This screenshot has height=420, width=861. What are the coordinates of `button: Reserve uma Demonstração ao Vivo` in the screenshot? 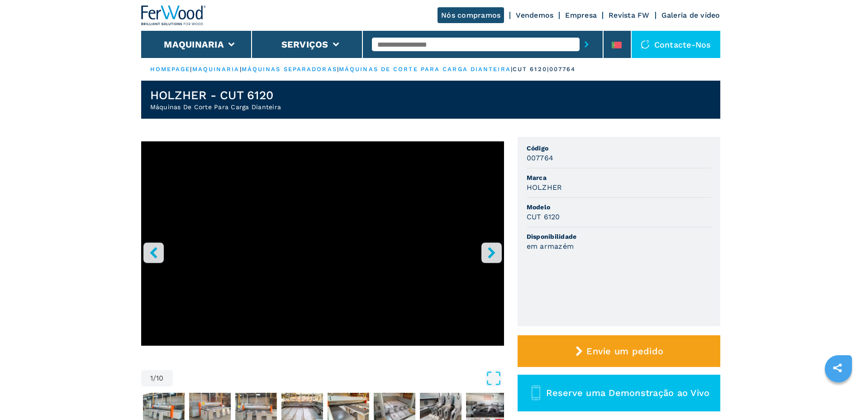 It's located at (619, 392).